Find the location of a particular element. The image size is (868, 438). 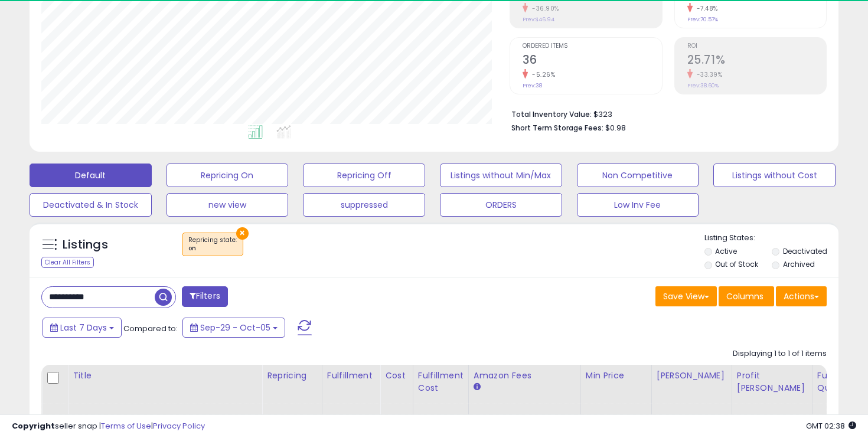

small: -5.26% is located at coordinates (541, 74).